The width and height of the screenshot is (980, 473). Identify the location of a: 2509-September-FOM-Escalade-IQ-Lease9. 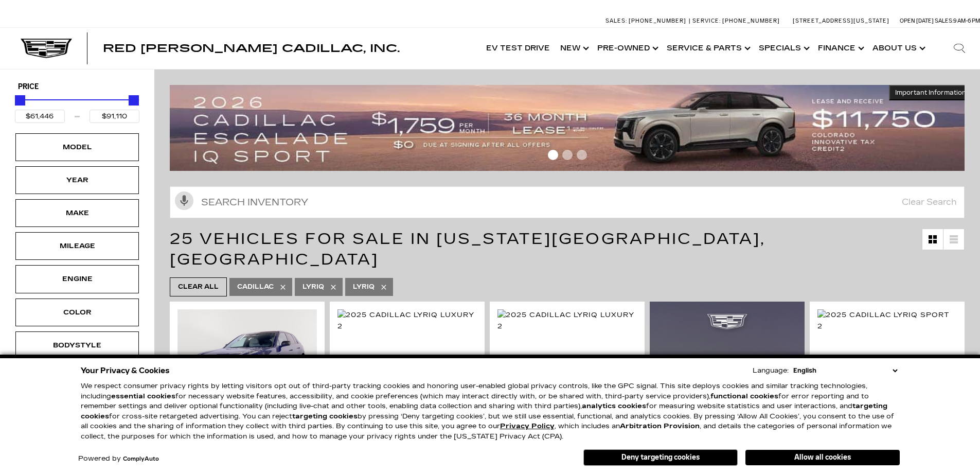
(571, 127).